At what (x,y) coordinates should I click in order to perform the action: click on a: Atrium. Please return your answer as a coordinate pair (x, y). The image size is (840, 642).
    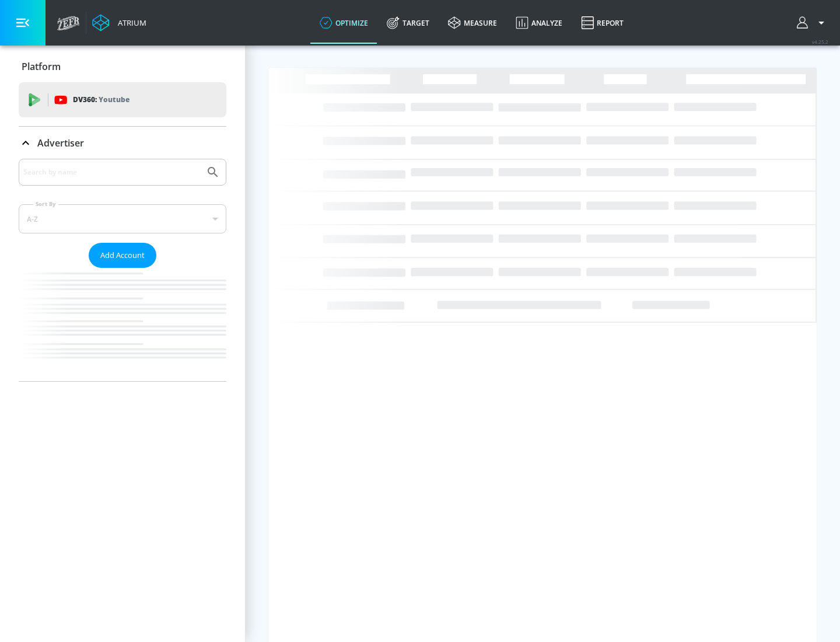
    Looking at the image, I should click on (119, 23).